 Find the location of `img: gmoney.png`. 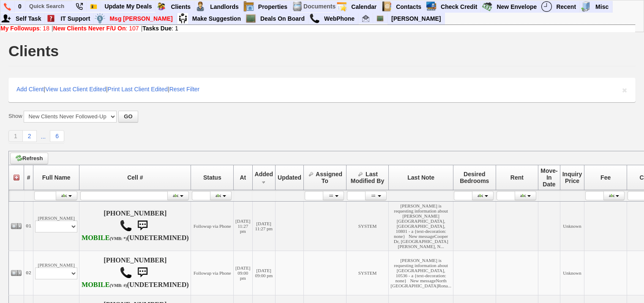

img: gmoney.png is located at coordinates (487, 7).